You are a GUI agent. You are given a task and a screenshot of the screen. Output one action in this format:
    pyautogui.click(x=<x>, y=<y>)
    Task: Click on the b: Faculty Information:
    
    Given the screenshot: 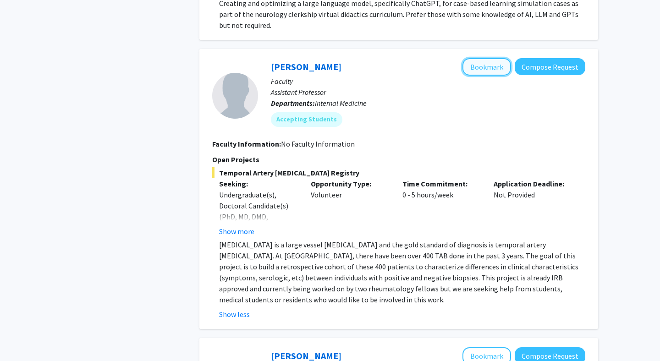 What is the action you would take?
    pyautogui.click(x=247, y=144)
    